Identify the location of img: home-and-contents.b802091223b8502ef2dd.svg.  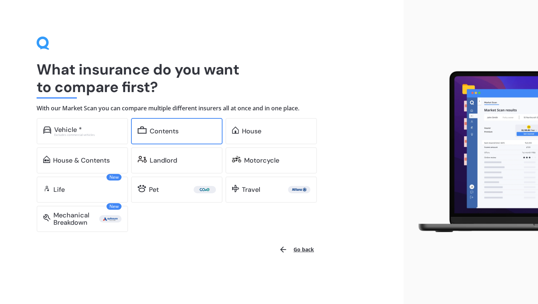
(46, 159).